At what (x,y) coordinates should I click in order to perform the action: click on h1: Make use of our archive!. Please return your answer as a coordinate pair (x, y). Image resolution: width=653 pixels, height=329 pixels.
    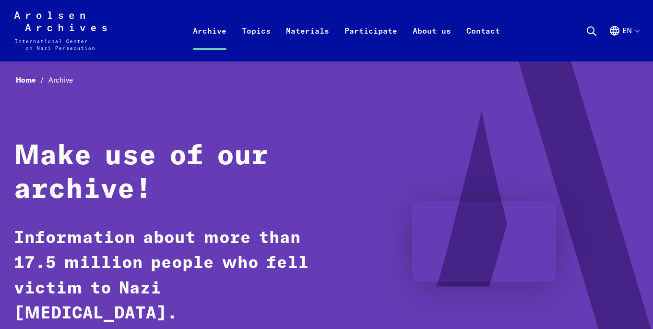
    Looking at the image, I should click on (162, 173).